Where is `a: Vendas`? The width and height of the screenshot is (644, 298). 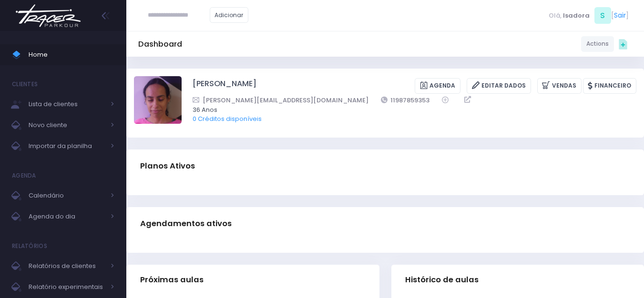 a: Vendas is located at coordinates (559, 86).